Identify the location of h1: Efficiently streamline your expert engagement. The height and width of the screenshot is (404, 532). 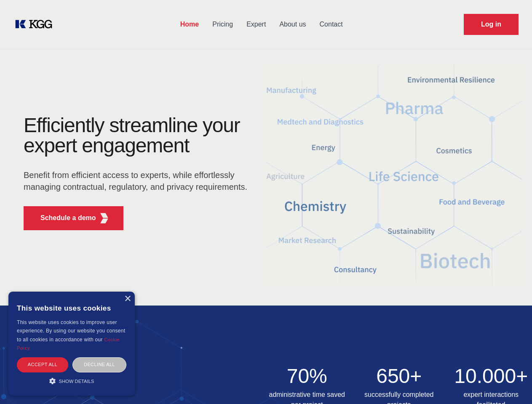
(138, 136).